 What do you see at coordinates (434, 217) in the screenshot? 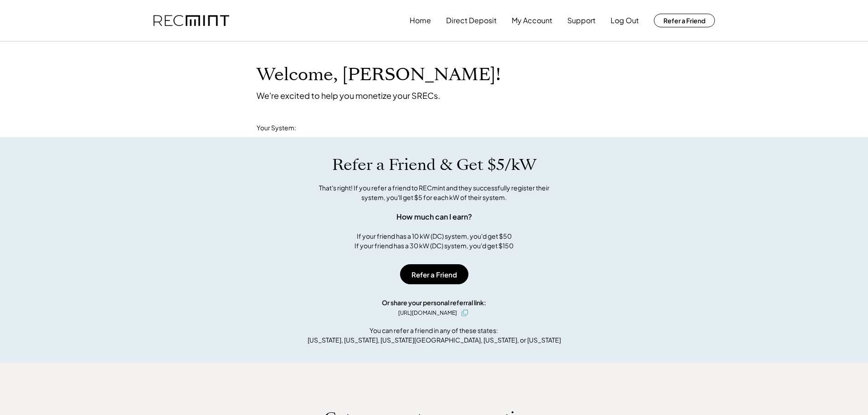
I see `div: How much can I earn?` at bounding box center [434, 217].